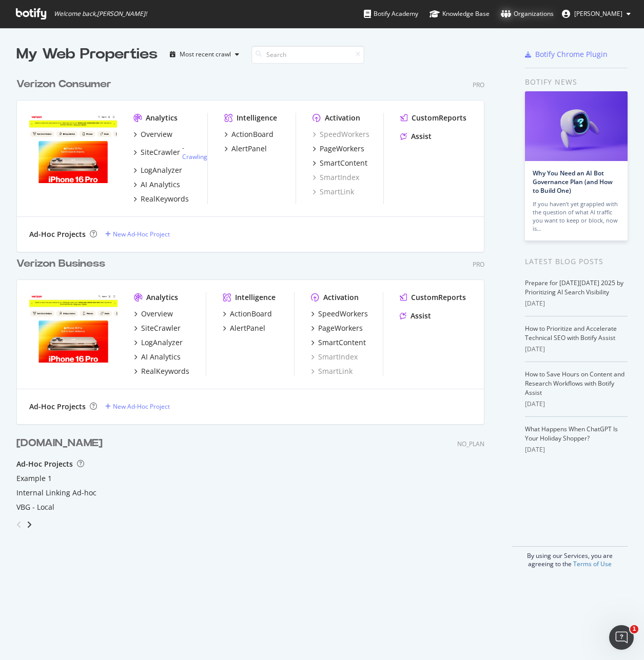  What do you see at coordinates (254, 316) in the screenshot?
I see `div: grid` at bounding box center [254, 316].